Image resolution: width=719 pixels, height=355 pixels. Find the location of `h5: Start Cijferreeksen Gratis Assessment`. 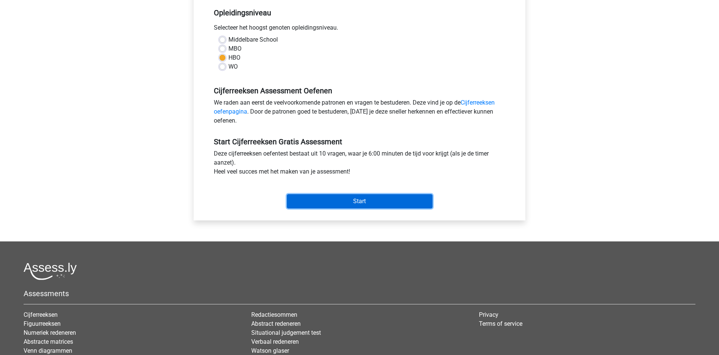

h5: Start Cijferreeksen Gratis Assessment is located at coordinates (360, 142).